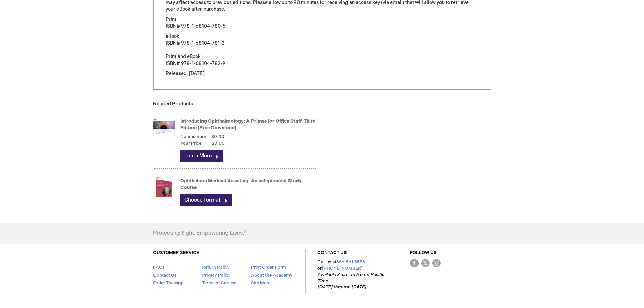 This screenshot has width=644, height=308. What do you see at coordinates (423, 252) in the screenshot?
I see `a: FOLLOW US` at bounding box center [423, 252].